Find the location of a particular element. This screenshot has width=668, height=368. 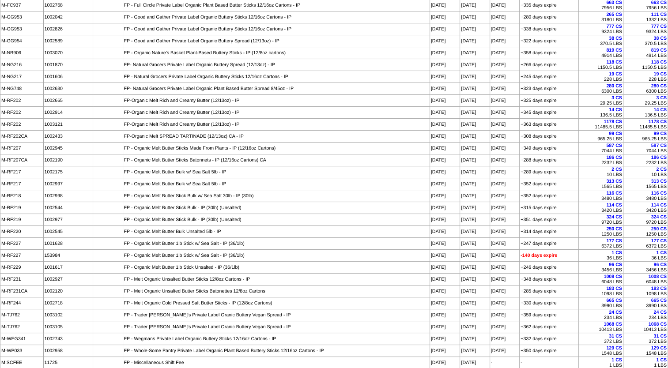

td: 11485.5 LBS is located at coordinates (645, 124).